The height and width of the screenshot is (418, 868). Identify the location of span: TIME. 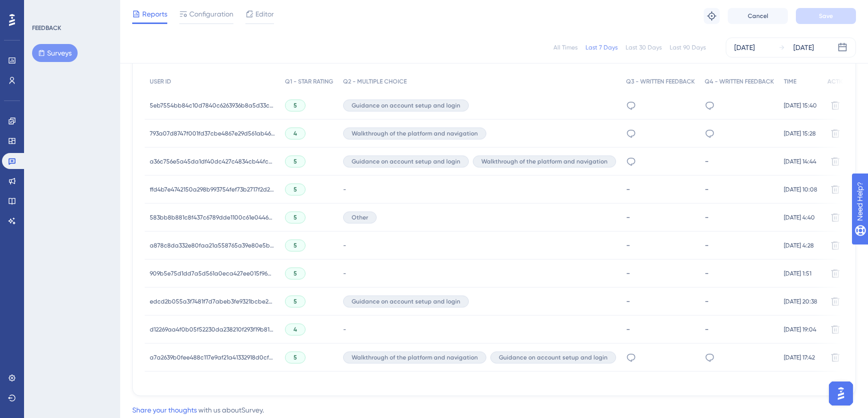
(789, 81).